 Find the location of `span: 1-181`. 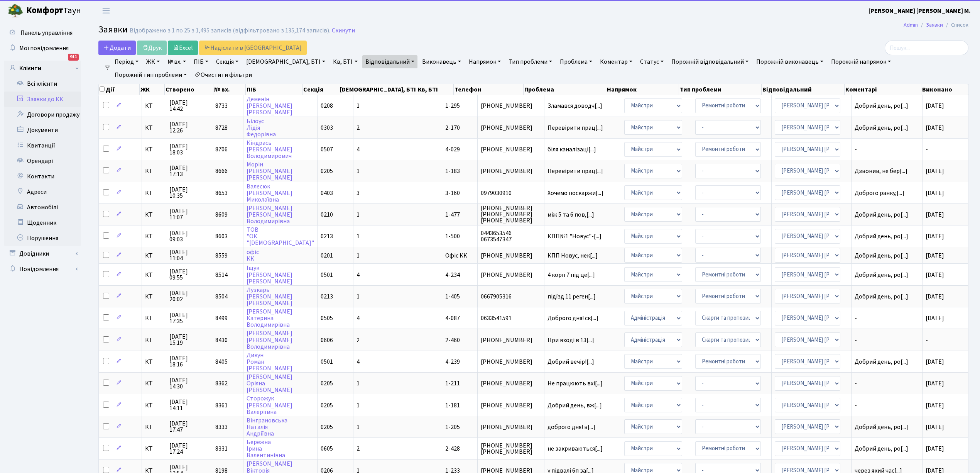

span: 1-181 is located at coordinates (453, 405).